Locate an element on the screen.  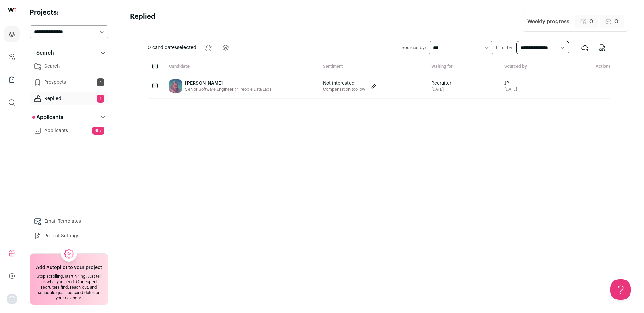
span: Recruiter is located at coordinates (442, 84).